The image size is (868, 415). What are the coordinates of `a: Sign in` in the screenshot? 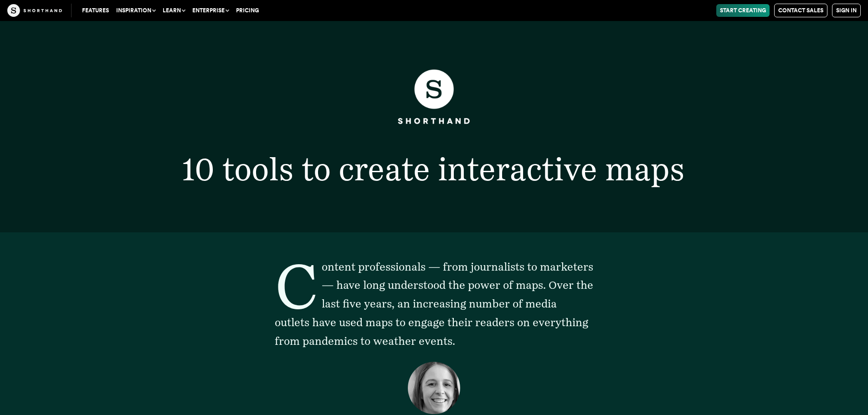 It's located at (846, 11).